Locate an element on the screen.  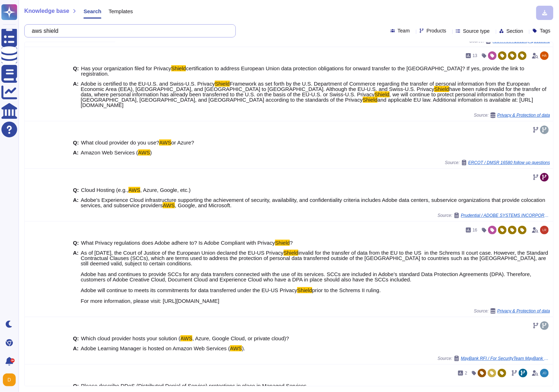
span: , Azure, Google Cloud, or private cloud)? is located at coordinates (240, 338).